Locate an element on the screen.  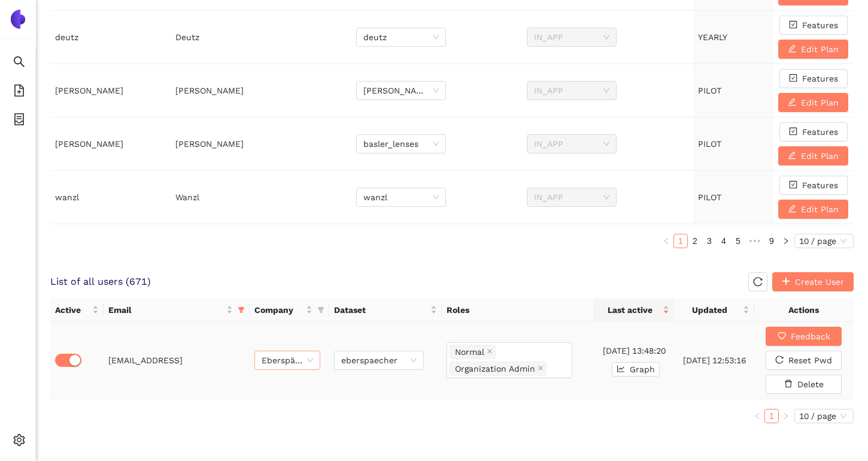
span: check-square is located at coordinates (793, 185).